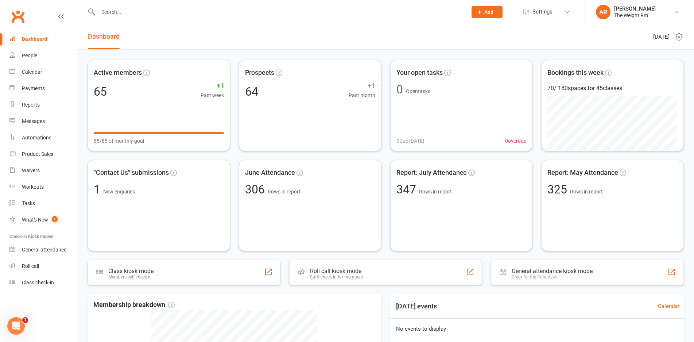 The height and width of the screenshot is (342, 694). I want to click on div: Reports, so click(31, 105).